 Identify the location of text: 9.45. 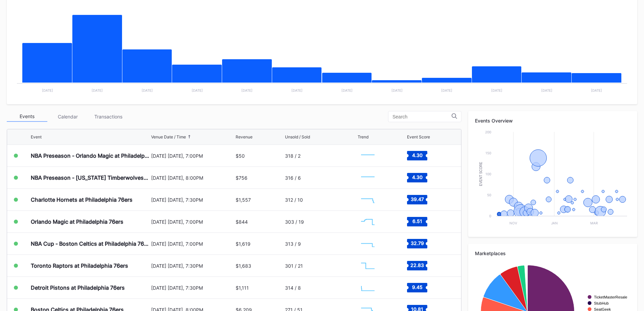
(417, 287).